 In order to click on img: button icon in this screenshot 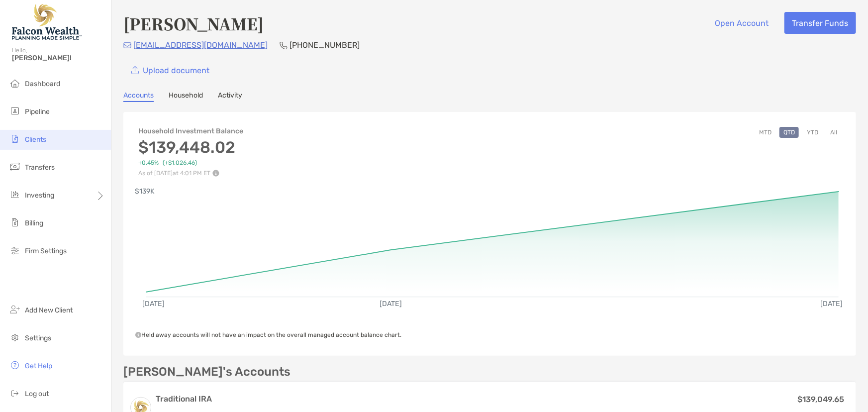, I will do `click(135, 70)`.